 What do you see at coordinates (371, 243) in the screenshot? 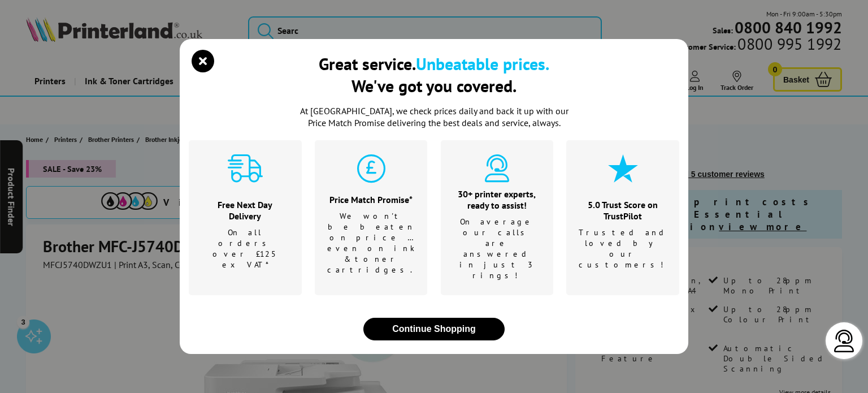
I see `p: We won't be beaten on price …even on ink & toner cartridges.` at bounding box center [371, 243].